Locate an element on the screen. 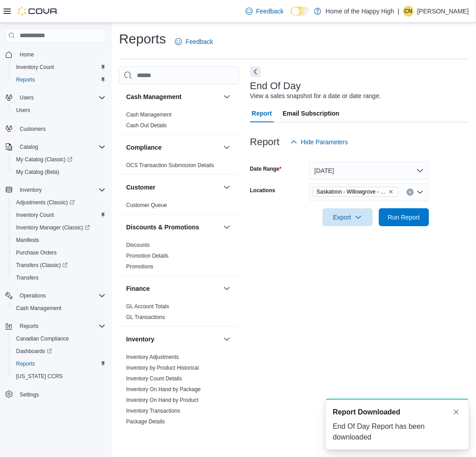 This screenshot has height=457, width=476. a: Inventory by Product Historical is located at coordinates (162, 368).